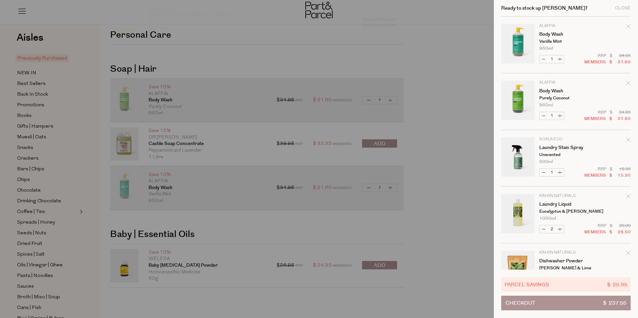 This screenshot has height=318, width=638. Describe the element at coordinates (548, 219) in the screenshot. I see `span: 1050ml` at that location.